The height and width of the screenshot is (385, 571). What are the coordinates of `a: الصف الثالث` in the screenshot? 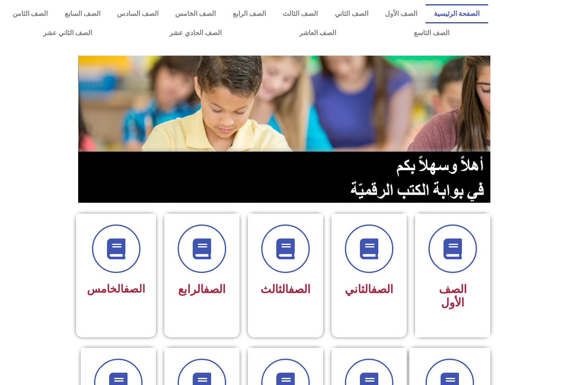 It's located at (300, 14).